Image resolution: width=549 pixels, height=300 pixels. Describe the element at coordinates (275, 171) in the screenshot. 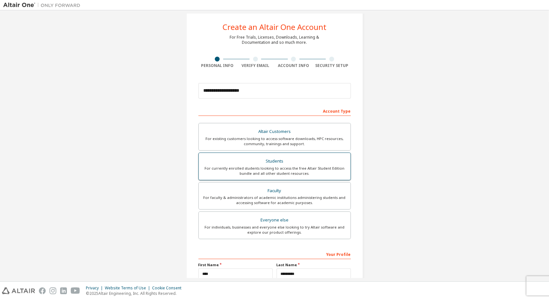

I see `div: For currently enrolled students looking to access the free Altair Student Edition bundle and all ...` at that location.